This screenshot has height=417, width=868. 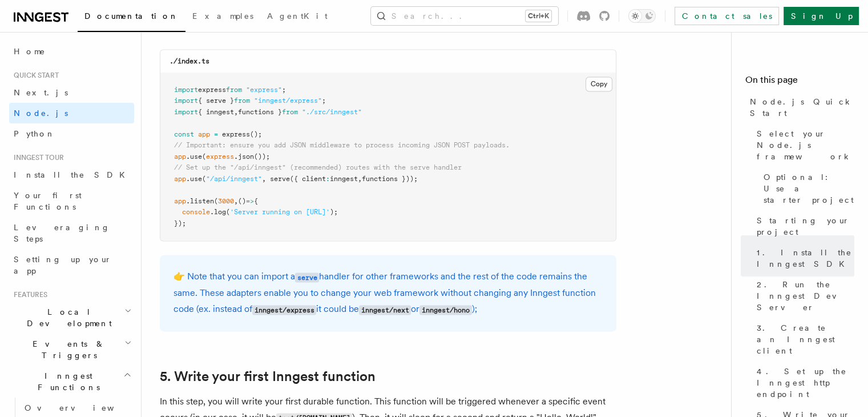 I want to click on span: Next.js, so click(x=40, y=93).